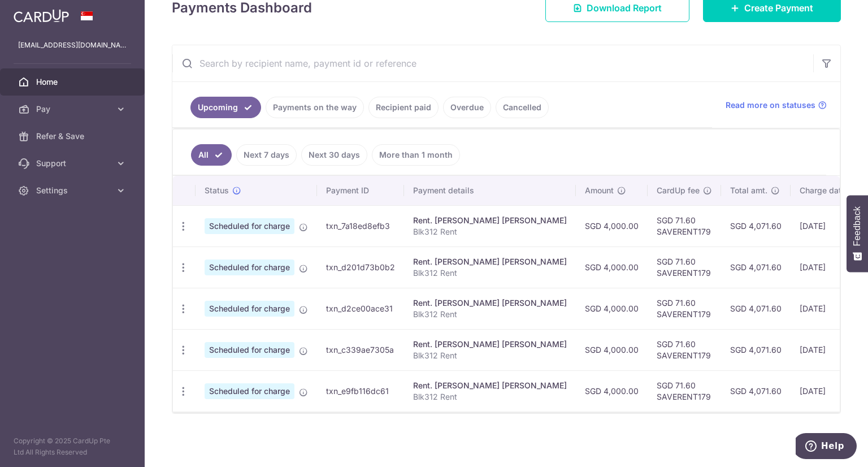 Image resolution: width=868 pixels, height=467 pixels. Describe the element at coordinates (361, 267) in the screenshot. I see `td: txn_d201d73b0b2` at that location.